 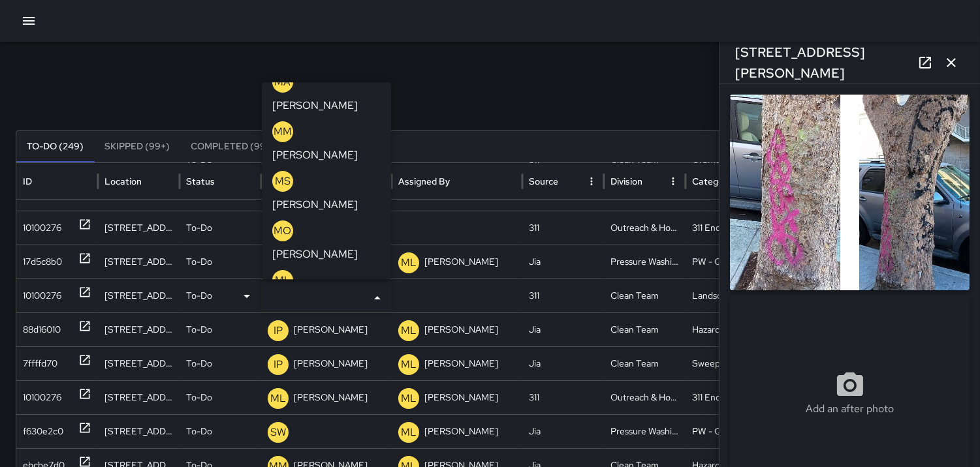 What do you see at coordinates (592, 182) in the screenshot?
I see `button: Source column menu` at bounding box center [592, 182].